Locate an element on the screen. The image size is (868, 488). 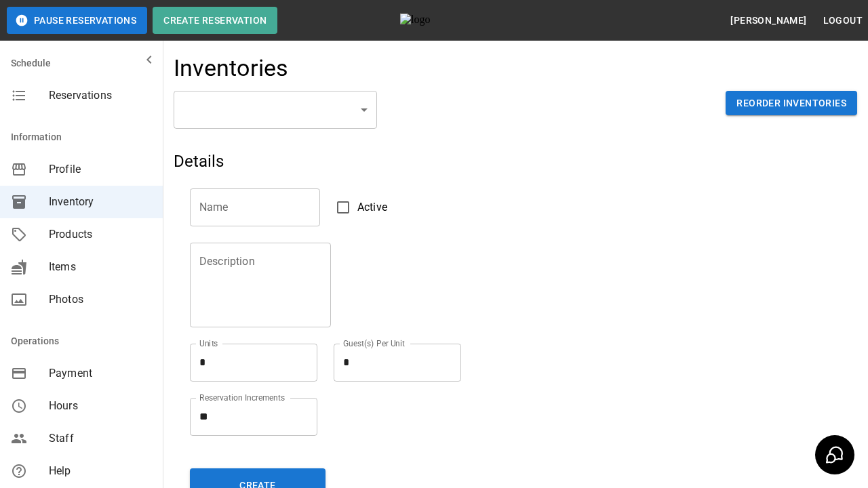
button: Logout is located at coordinates (843, 20).